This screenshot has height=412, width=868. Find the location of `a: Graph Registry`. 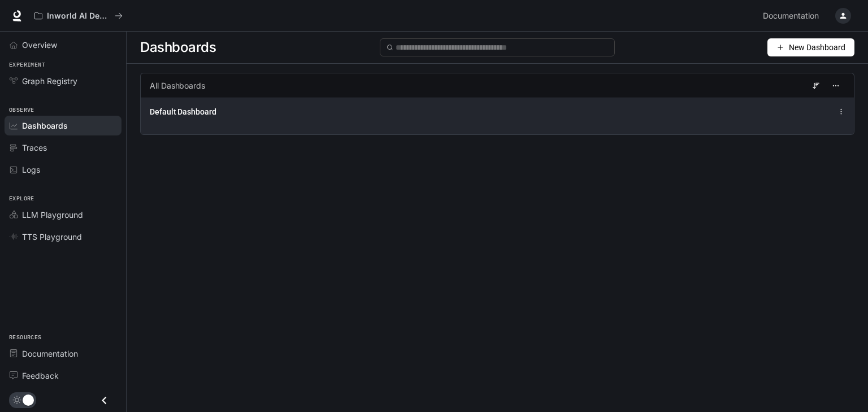

a: Graph Registry is located at coordinates (63, 80).